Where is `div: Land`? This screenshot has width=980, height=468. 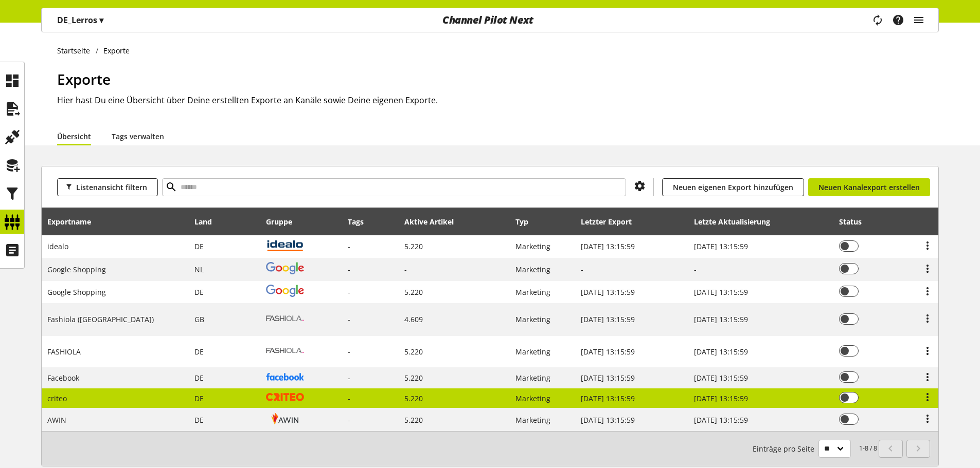 div: Land is located at coordinates (208, 222).